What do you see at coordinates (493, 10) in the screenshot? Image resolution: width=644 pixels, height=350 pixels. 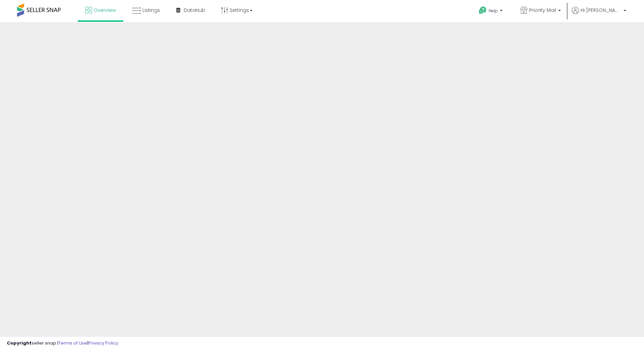 I see `span: Help` at bounding box center [493, 10].